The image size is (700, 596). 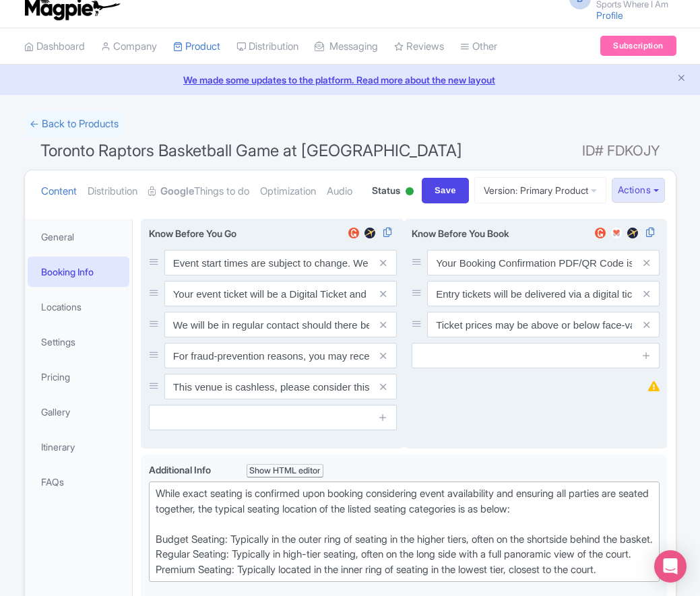 What do you see at coordinates (79, 306) in the screenshot?
I see `a: Locations` at bounding box center [79, 306].